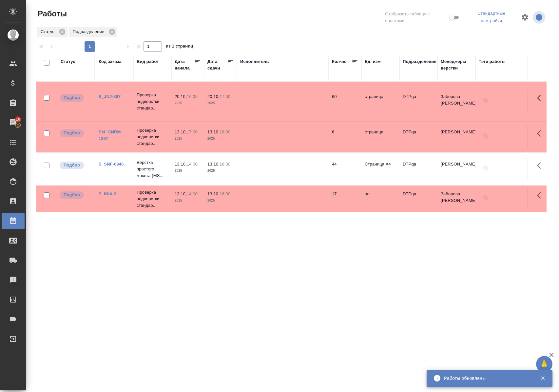 The width and height of the screenshot is (559, 392). I want to click on td: Страница А4, so click(380, 169).